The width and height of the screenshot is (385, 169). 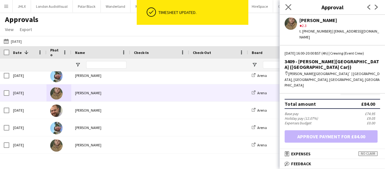 I want to click on button: London AudioVisual, so click(x=52, y=6).